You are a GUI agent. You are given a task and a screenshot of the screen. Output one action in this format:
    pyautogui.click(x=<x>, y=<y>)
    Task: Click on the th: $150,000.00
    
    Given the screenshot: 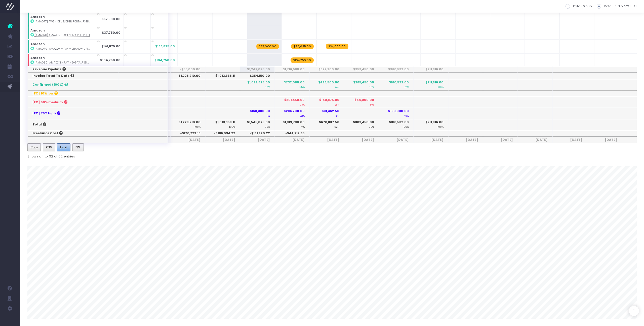 What is the action you would take?
    pyautogui.click(x=396, y=113)
    